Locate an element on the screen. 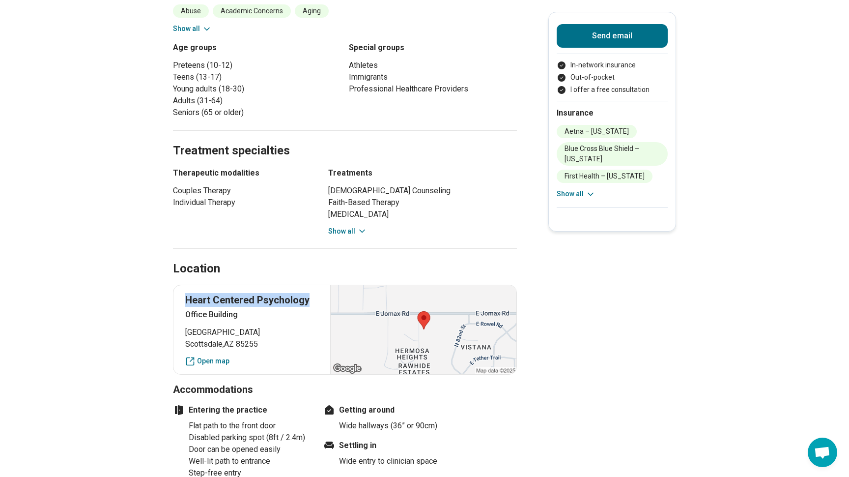  li: Young adults (18-30) is located at coordinates (257, 89).